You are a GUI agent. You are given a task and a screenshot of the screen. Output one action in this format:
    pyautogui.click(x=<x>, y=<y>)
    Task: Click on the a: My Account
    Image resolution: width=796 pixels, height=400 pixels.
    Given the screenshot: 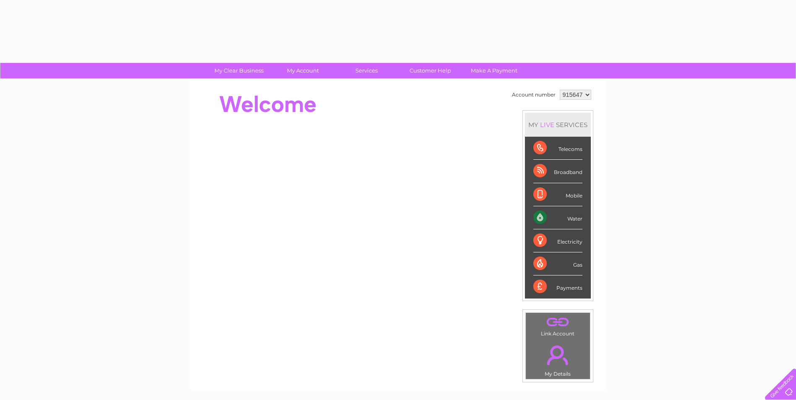 What is the action you would take?
    pyautogui.click(x=302, y=70)
    